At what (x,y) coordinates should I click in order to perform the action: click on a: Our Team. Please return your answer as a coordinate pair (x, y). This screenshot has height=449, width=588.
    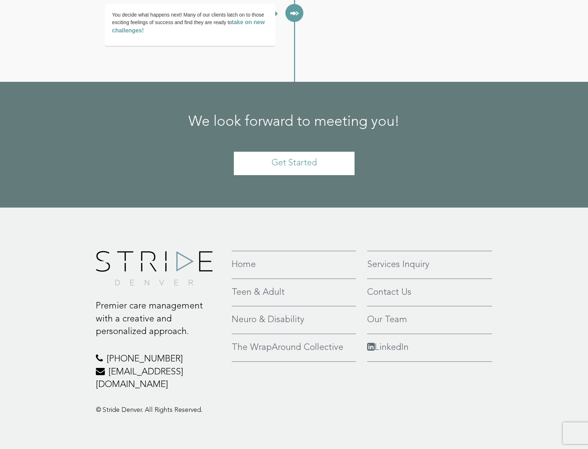
    Looking at the image, I should click on (430, 320).